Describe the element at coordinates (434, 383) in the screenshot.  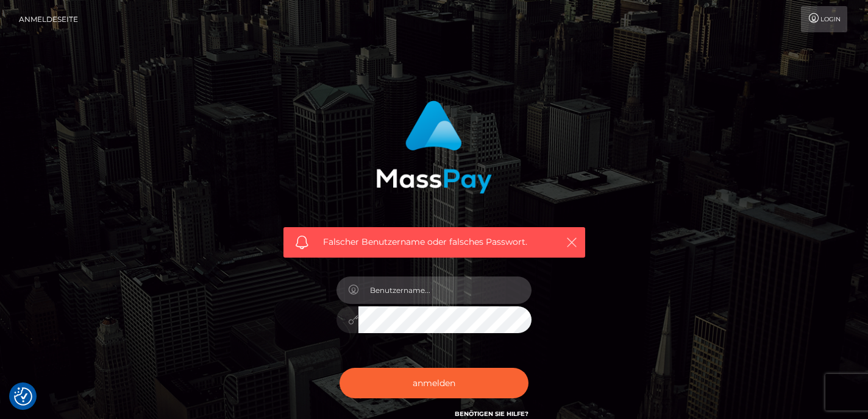
I see `button: anmelden` at that location.